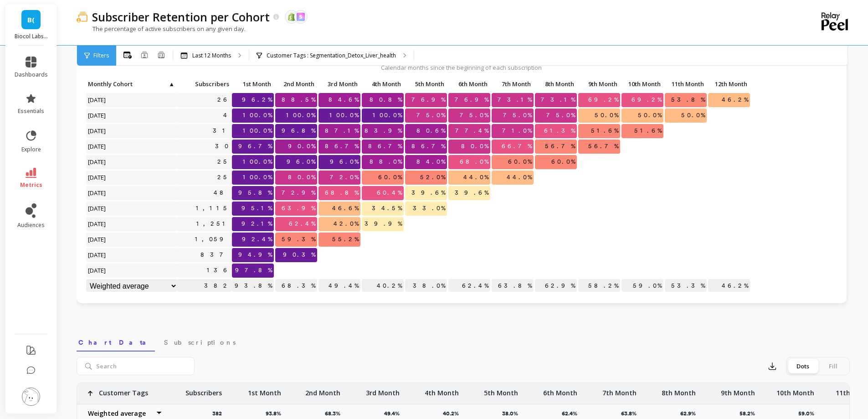 This screenshot has width=868, height=419. Describe the element at coordinates (642, 84) in the screenshot. I see `span: 10th Month` at that location.